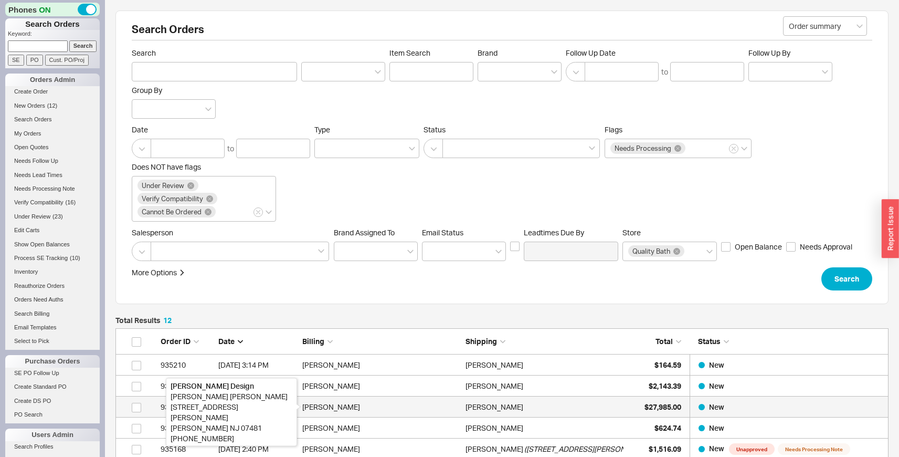 The image size is (899, 457). What do you see at coordinates (847, 279) in the screenshot?
I see `span: Search` at bounding box center [847, 279].